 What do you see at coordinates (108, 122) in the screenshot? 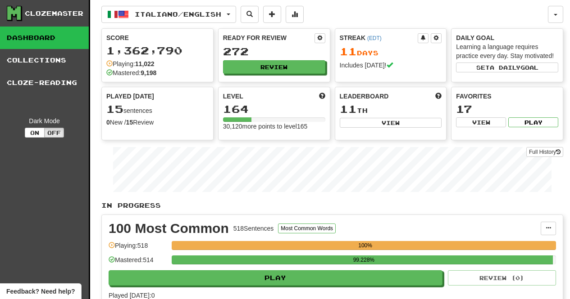
I see `strong: 0` at bounding box center [108, 122].